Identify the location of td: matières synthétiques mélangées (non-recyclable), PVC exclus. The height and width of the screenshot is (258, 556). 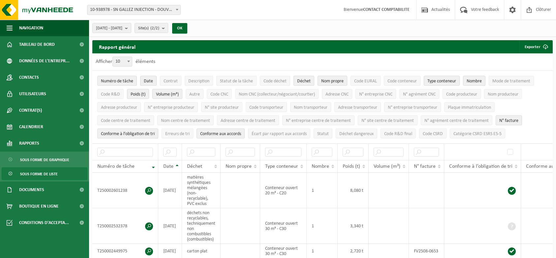
(201, 191).